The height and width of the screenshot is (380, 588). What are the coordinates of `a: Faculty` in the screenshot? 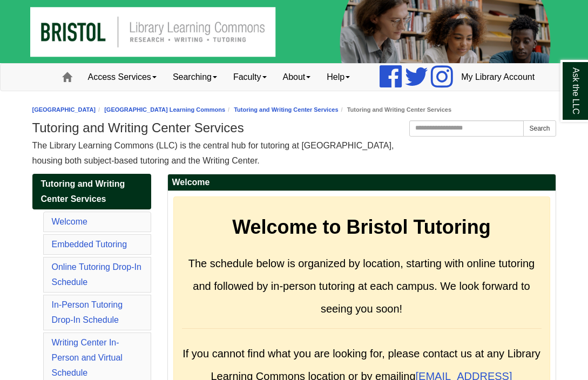 It's located at (250, 78).